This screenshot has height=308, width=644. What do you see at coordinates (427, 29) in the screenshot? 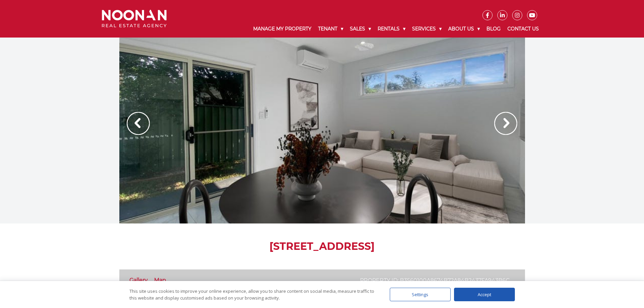
I see `a: Services` at bounding box center [427, 29].